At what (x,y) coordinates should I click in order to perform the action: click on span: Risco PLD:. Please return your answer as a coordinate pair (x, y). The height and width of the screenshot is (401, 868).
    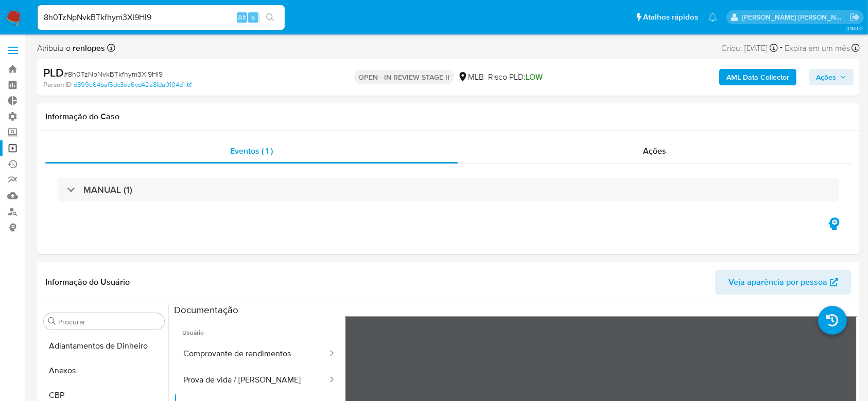
    Looking at the image, I should click on (515, 77).